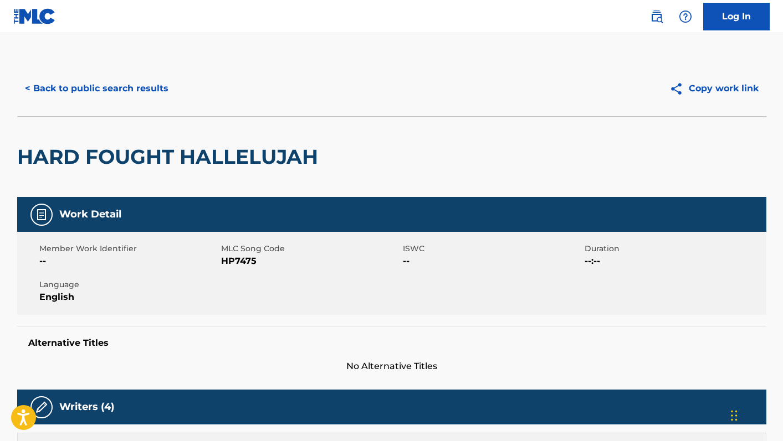 Image resolution: width=783 pixels, height=441 pixels. Describe the element at coordinates (678, 89) in the screenshot. I see `img: Copy work link` at that location.